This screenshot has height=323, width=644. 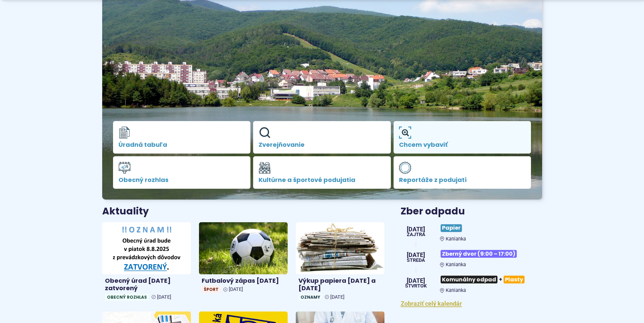 I want to click on span: Zberný dvor (9:00 – 17:00), so click(x=478, y=254).